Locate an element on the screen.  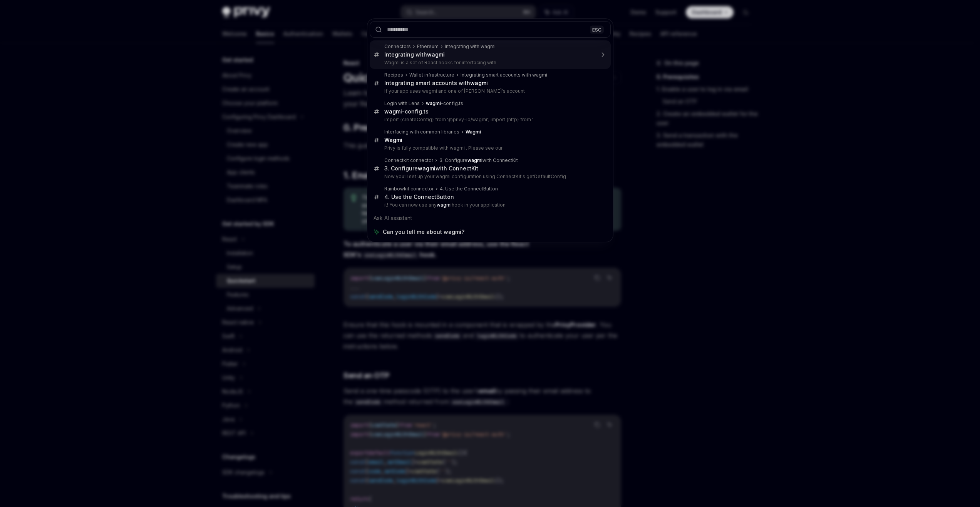
div: Connectors is located at coordinates (398, 46).